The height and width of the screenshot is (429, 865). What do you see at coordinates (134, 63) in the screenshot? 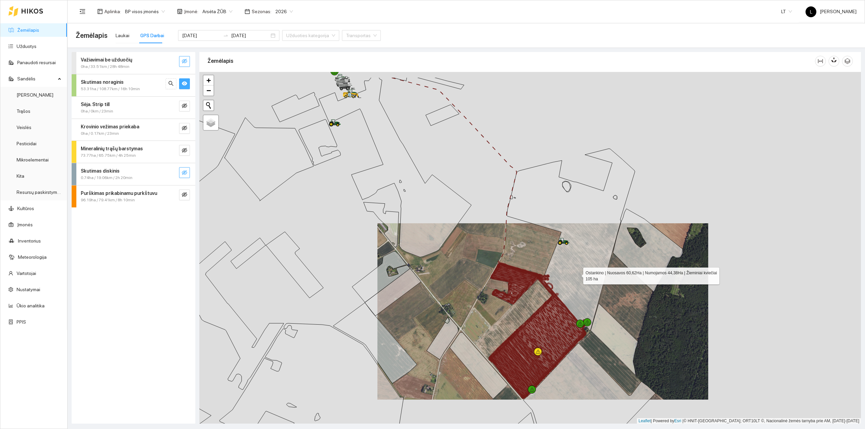
I see `div: Važiavimai be užduočių0ha / 33.51km / 28h 48mineye-invisible` at bounding box center [134, 63].